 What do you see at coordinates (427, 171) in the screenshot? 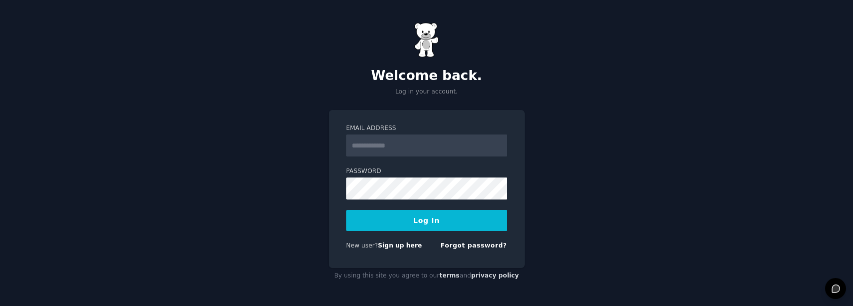
I see `label: Password` at bounding box center [427, 171].